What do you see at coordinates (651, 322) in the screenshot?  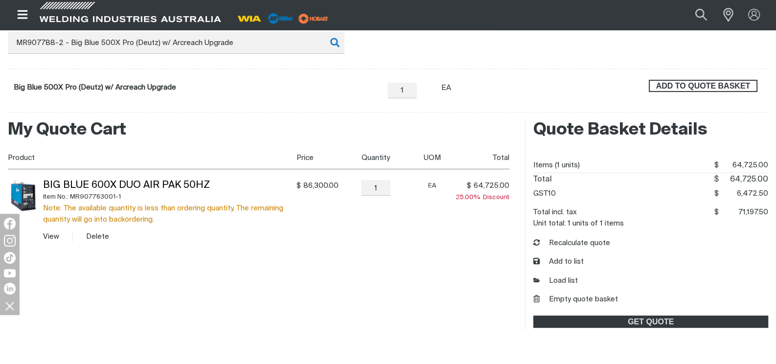 I see `a: GET QUOTE` at bounding box center [651, 322].